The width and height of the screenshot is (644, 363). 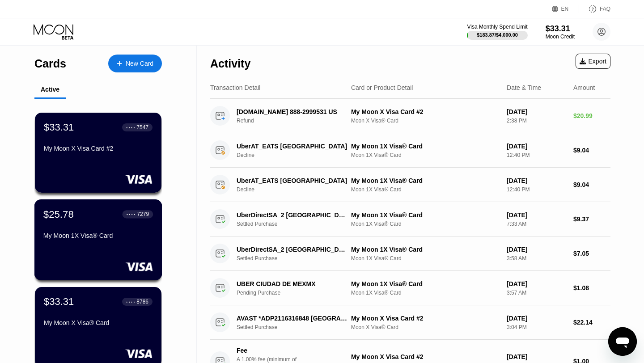 I want to click on div: $33.31Moon Credit, so click(x=560, y=32).